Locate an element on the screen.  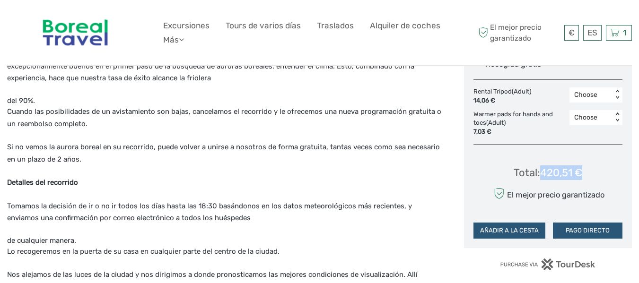
span: Si no vemos la aurora boreal en su recorrido, puede volver a unirse a nosotros de forma gratuita,... is located at coordinates (223, 153).